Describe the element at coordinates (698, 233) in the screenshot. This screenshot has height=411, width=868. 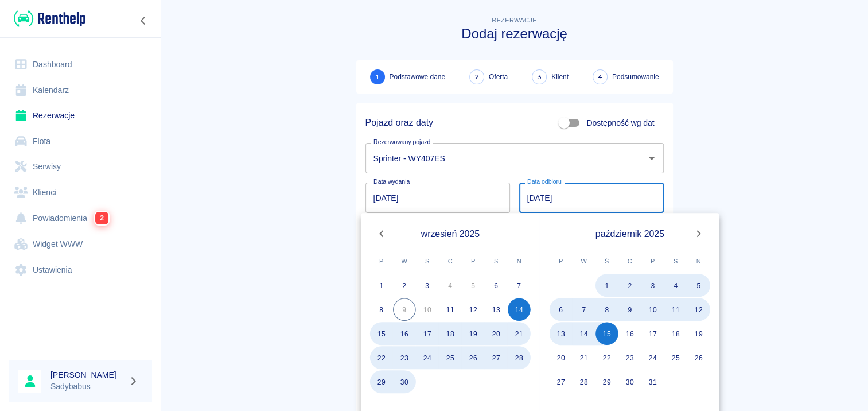
I see `button: Next month` at that location.